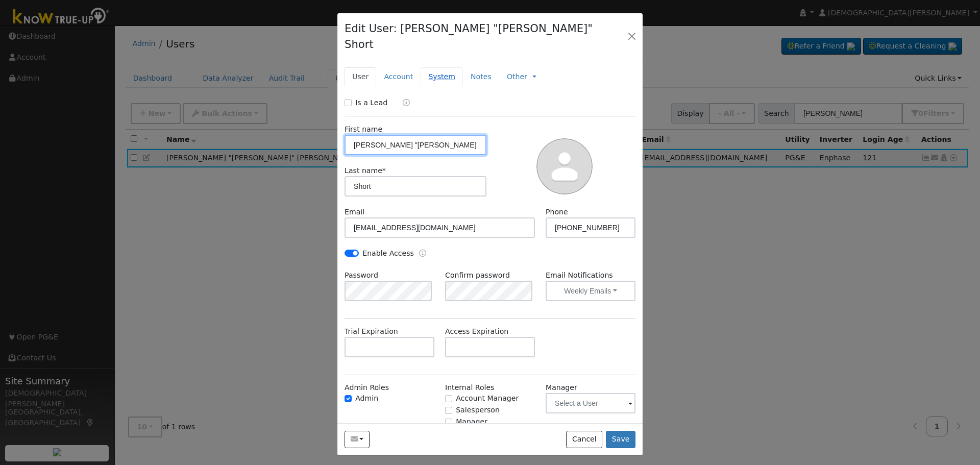 This screenshot has width=980, height=465. Describe the element at coordinates (402, 103) in the screenshot. I see `a: Lead` at that location.